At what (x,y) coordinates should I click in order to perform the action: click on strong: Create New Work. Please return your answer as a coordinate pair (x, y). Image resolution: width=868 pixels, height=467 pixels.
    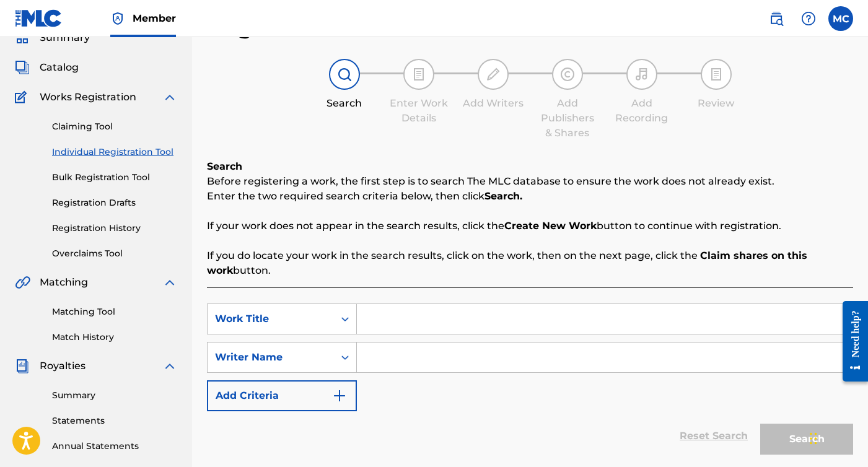
    Looking at the image, I should click on (550, 225).